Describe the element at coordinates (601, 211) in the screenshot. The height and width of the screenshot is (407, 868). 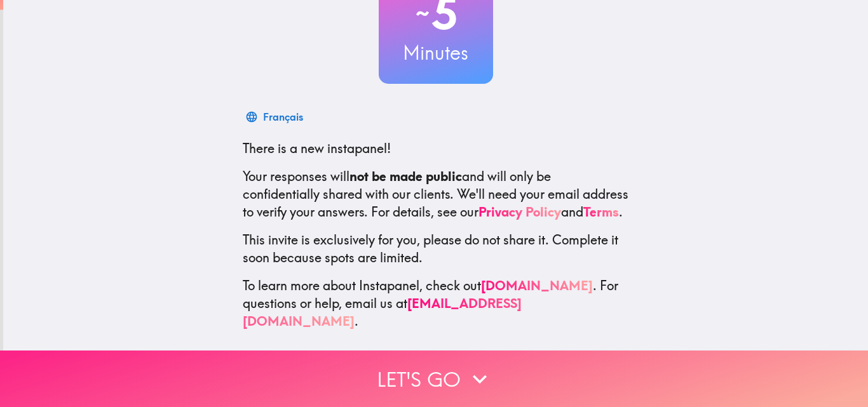
I see `a: Terms` at that location.